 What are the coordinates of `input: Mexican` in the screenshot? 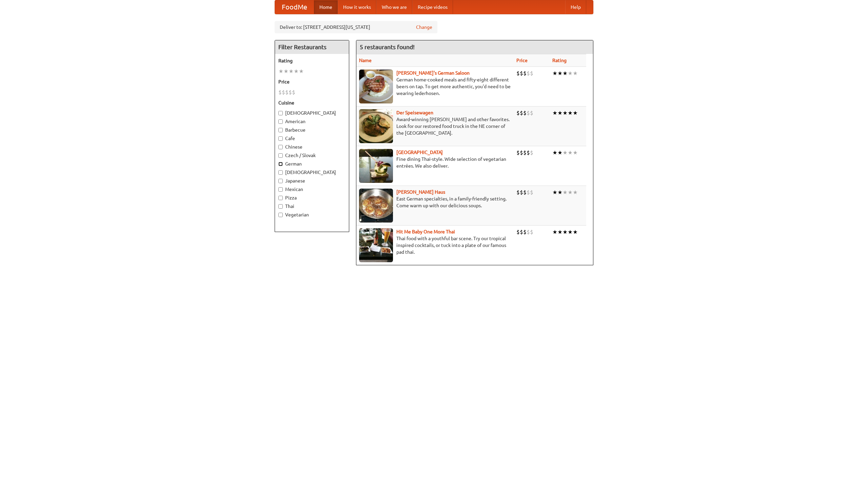 It's located at (281, 189).